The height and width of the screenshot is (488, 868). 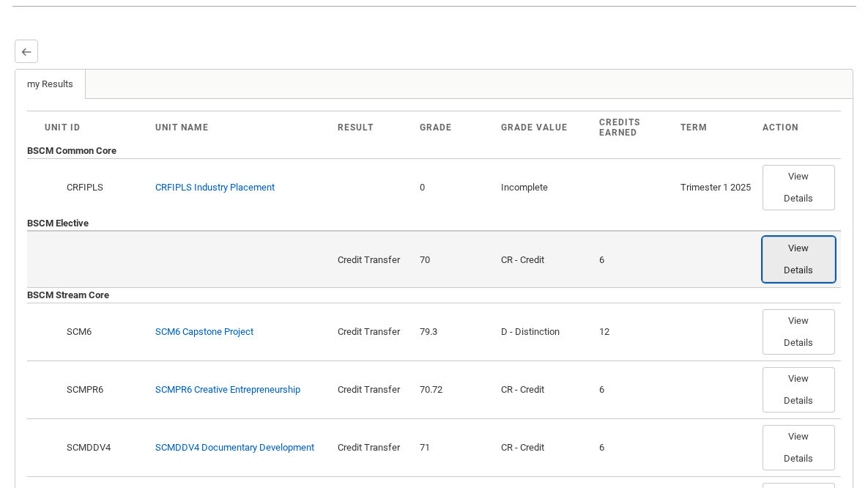 I want to click on div: Grade Value, so click(x=544, y=127).